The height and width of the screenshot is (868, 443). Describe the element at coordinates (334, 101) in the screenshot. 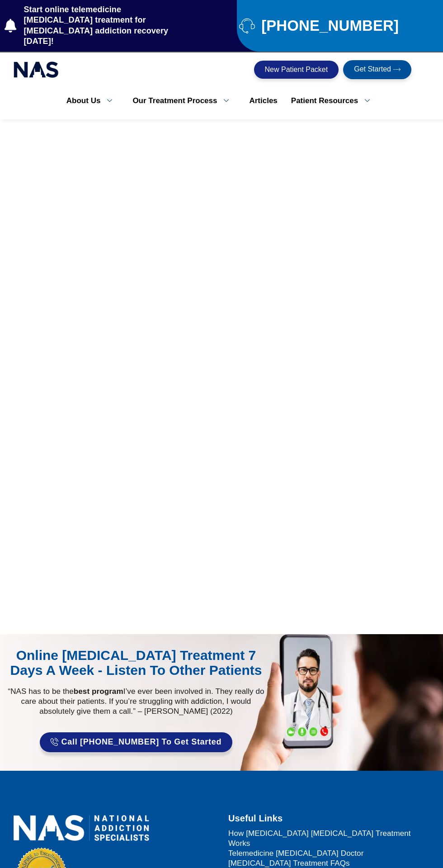

I see `a: Patient Resources` at that location.